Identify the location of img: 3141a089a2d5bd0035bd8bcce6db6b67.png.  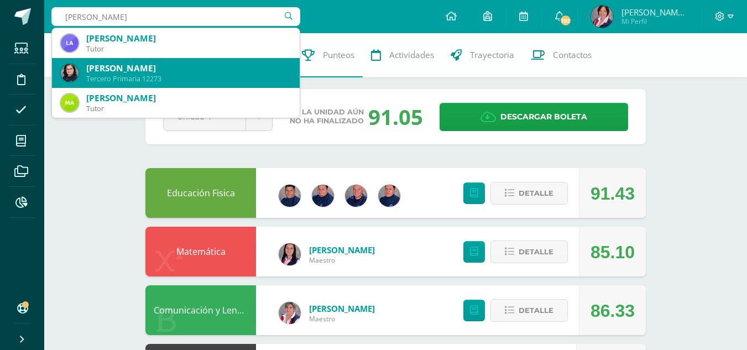
(70, 43).